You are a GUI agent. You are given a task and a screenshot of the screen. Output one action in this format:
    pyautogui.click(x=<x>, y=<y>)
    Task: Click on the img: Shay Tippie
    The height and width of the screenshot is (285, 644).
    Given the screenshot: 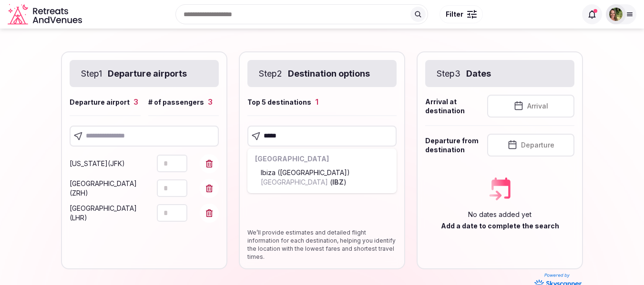 What is the action you would take?
    pyautogui.click(x=616, y=14)
    